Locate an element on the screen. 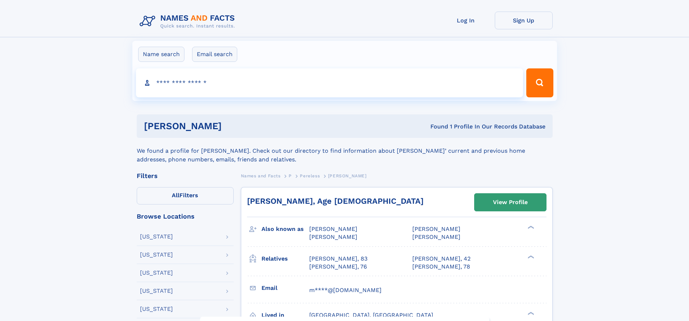 The image size is (689, 321). div: View Profile is located at coordinates (510, 202).